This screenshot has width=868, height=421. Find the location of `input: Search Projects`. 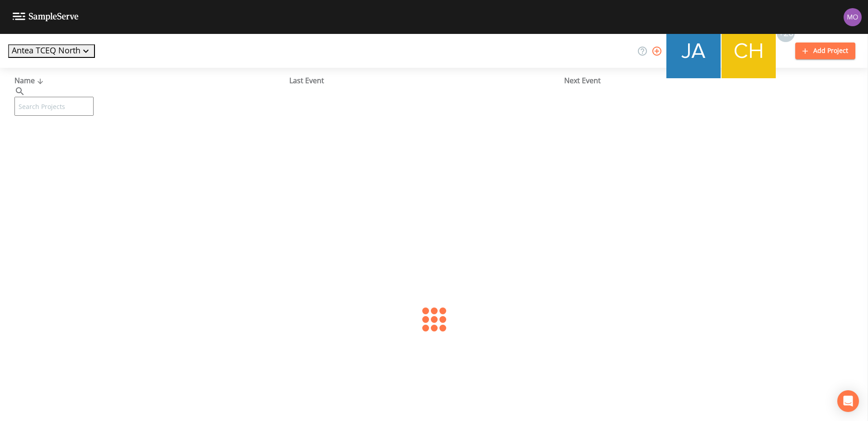

input: Search Projects is located at coordinates (54, 106).